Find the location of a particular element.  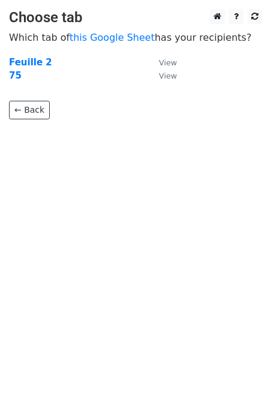

a: ← Back is located at coordinates (29, 110).